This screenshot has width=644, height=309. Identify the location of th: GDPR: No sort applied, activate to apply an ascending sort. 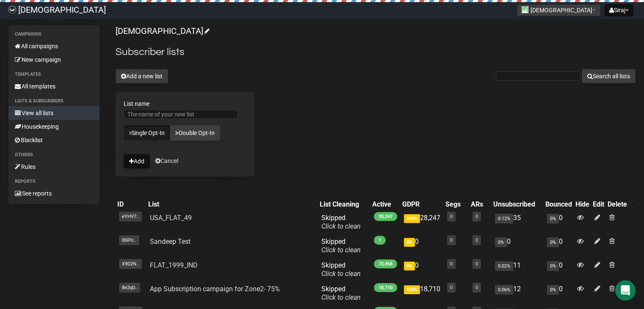
(422, 204).